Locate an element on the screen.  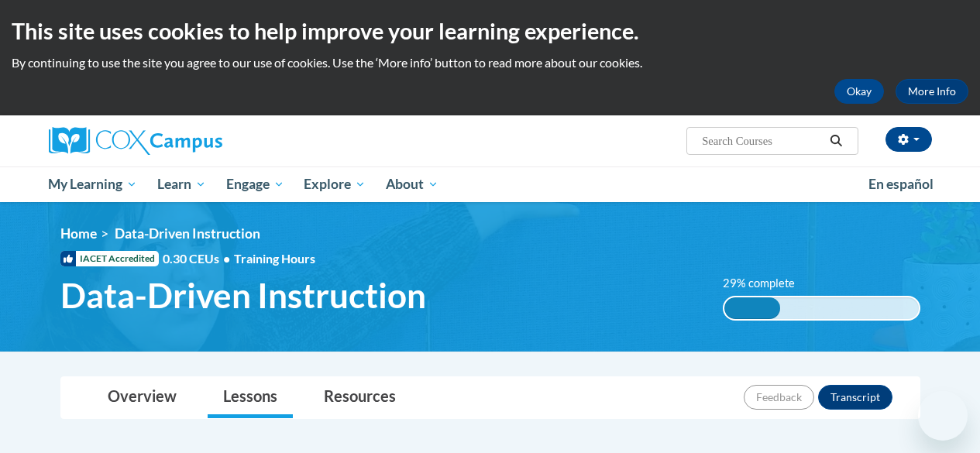
span: Learn is located at coordinates (182, 184).